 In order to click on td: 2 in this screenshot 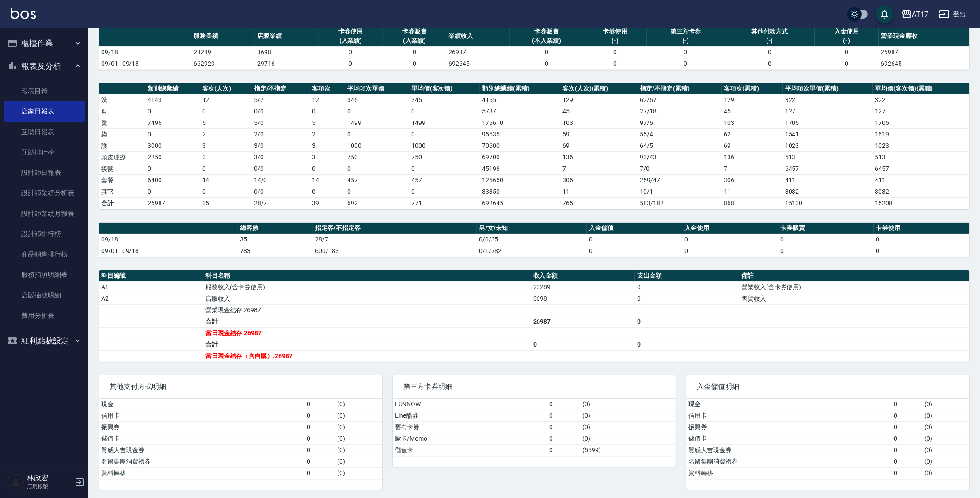, I will do `click(327, 134)`.